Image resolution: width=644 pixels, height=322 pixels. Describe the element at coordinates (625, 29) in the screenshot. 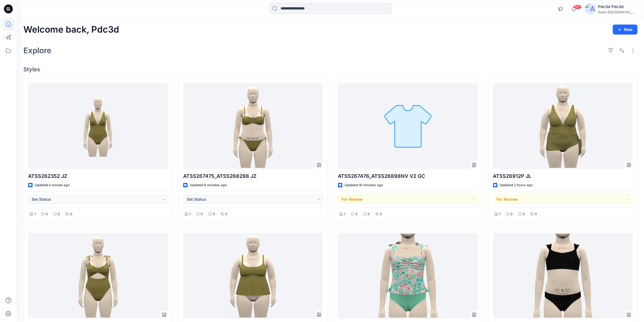

I see `button: New` at that location.